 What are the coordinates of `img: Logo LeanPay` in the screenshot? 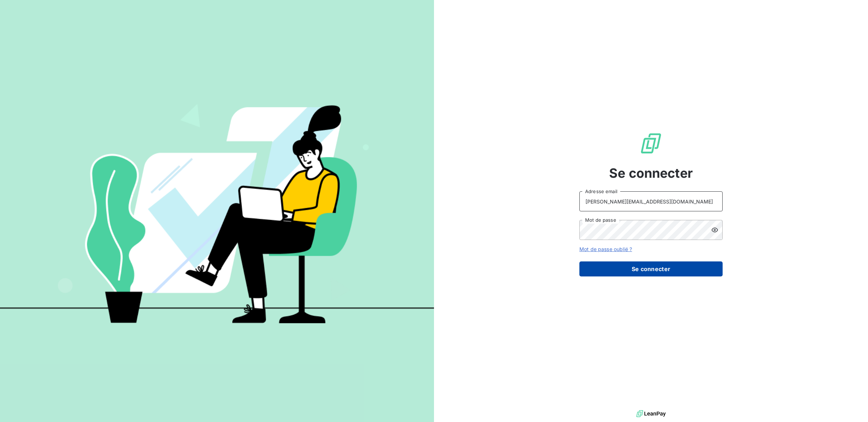 It's located at (651, 143).